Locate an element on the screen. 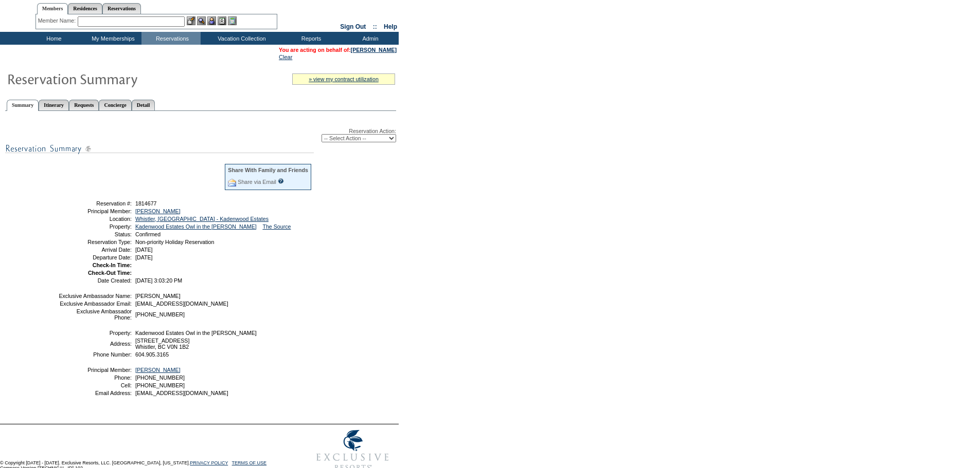 Image resolution: width=980 pixels, height=468 pixels. td: Reports is located at coordinates (310, 38).